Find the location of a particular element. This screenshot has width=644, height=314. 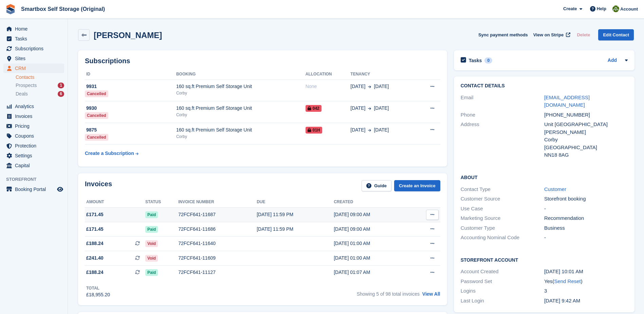

th: Amount is located at coordinates (115, 202).